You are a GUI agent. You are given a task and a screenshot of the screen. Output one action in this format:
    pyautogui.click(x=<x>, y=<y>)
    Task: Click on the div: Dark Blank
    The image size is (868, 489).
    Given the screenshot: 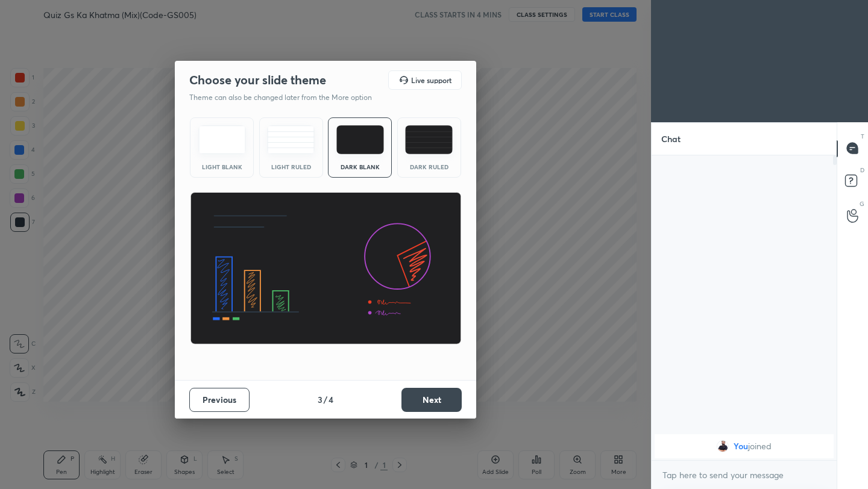 What is the action you would take?
    pyautogui.click(x=360, y=167)
    